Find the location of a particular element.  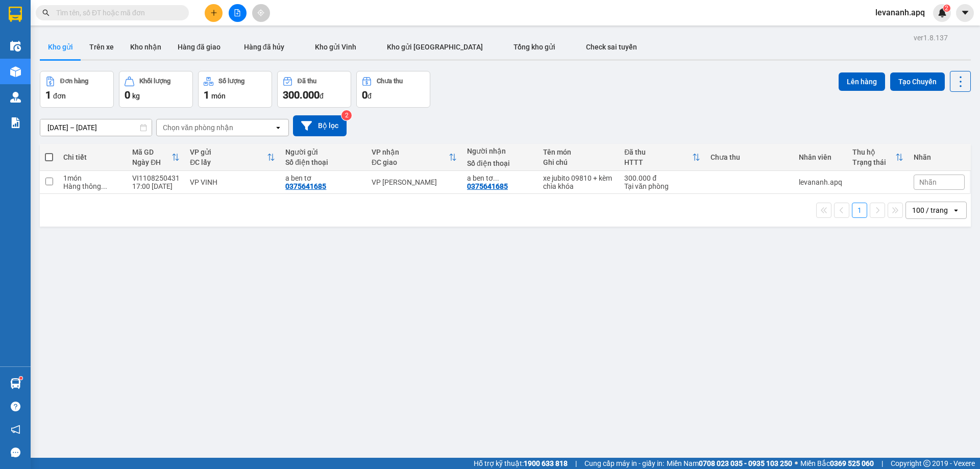

button: aim is located at coordinates (260, 12).